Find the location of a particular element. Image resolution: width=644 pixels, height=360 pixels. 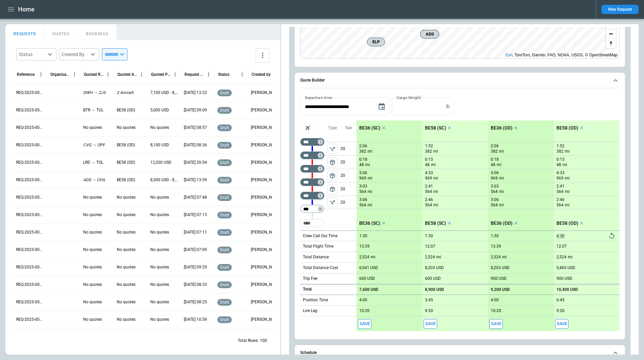

p: 09/25/2025 07:11 is located at coordinates (195, 232).